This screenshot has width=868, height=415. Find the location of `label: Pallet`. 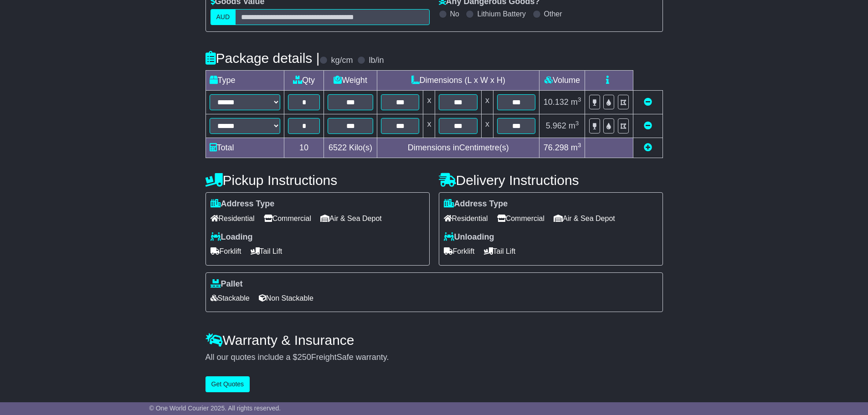

label: Pallet is located at coordinates (227, 284).